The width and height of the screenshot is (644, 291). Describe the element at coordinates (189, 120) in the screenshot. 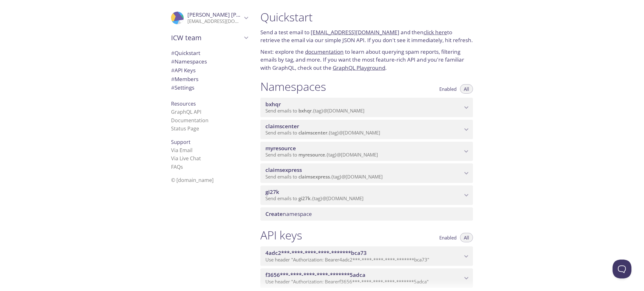

I see `a: Documentation` at that location.